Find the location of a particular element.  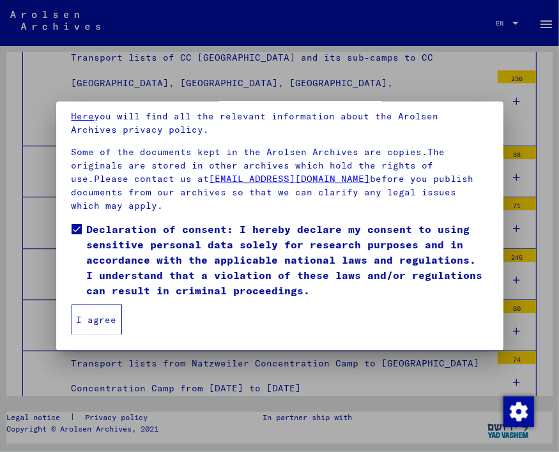

img: Change consent is located at coordinates (519, 412).